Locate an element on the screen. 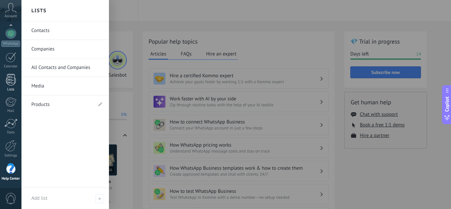  div: Calendar is located at coordinates (11, 66).